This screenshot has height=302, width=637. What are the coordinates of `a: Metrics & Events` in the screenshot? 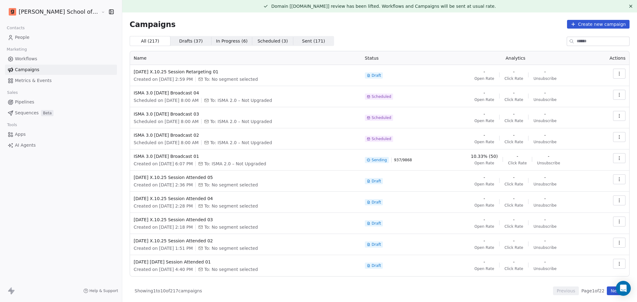 It's located at (61, 81).